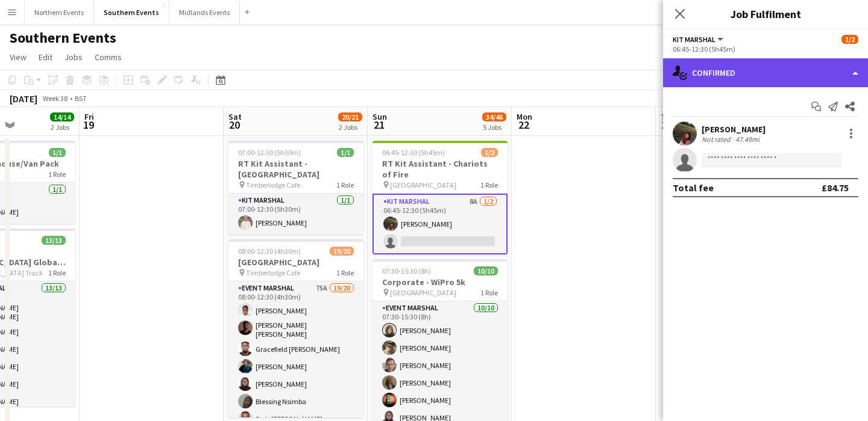 This screenshot has height=421, width=868. What do you see at coordinates (73, 57) in the screenshot?
I see `span: Jobs` at bounding box center [73, 57].